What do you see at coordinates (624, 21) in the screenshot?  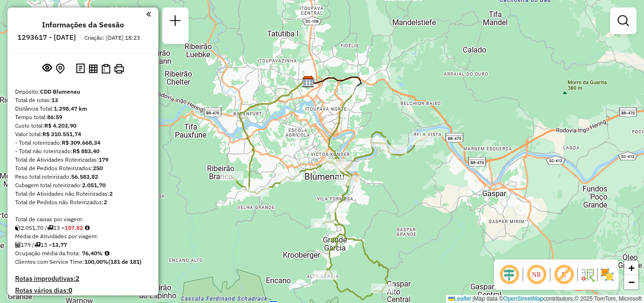 I see `a: Exibir filtros` at bounding box center [624, 21].